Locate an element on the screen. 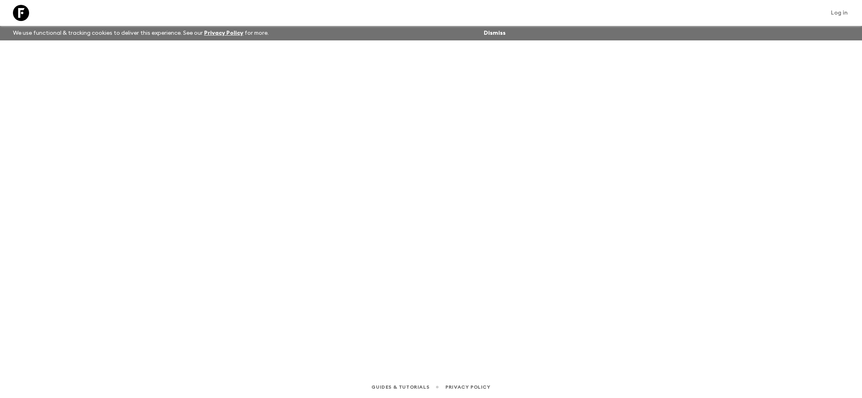 The width and height of the screenshot is (862, 398). button: Dismiss is located at coordinates (495, 33).